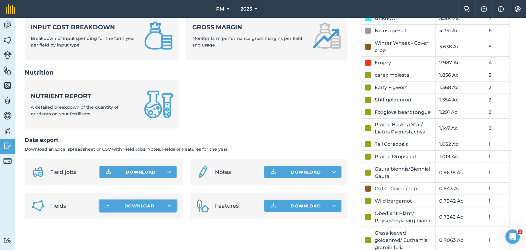 The height and width of the screenshot is (250, 526). Describe the element at coordinates (249, 27) in the screenshot. I see `strong: Gross margin` at that location.